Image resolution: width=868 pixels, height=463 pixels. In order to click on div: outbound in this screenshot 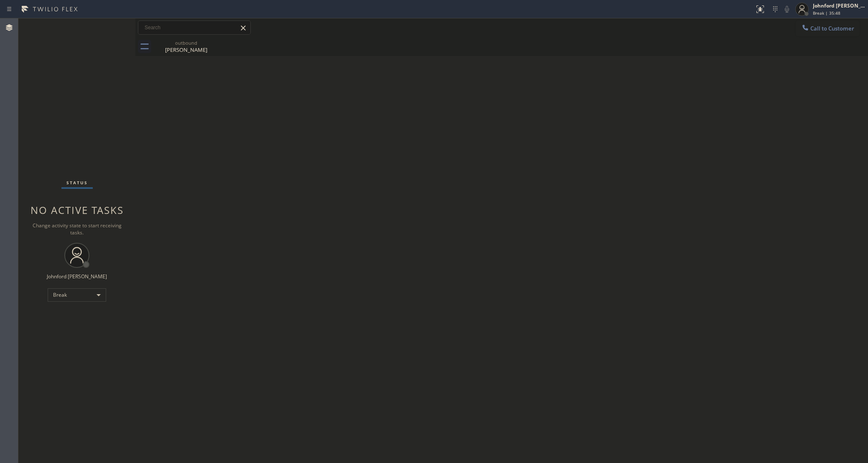, I will do `click(186, 42)`.